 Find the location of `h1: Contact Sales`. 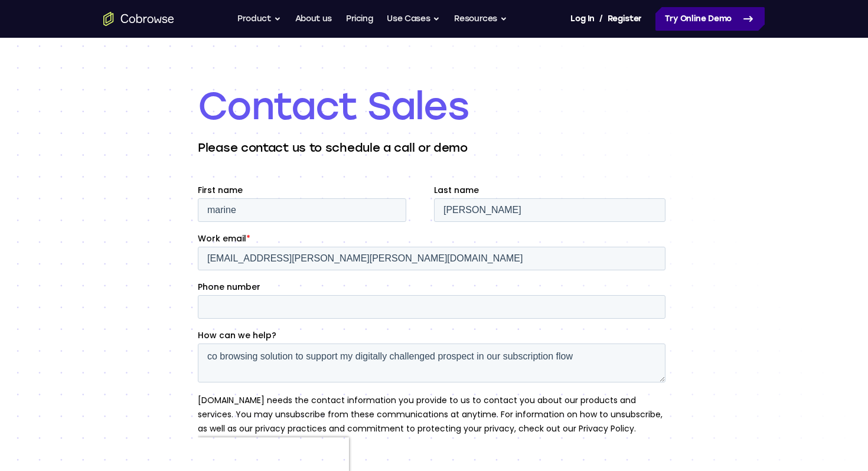

h1: Contact Sales is located at coordinates (434, 106).